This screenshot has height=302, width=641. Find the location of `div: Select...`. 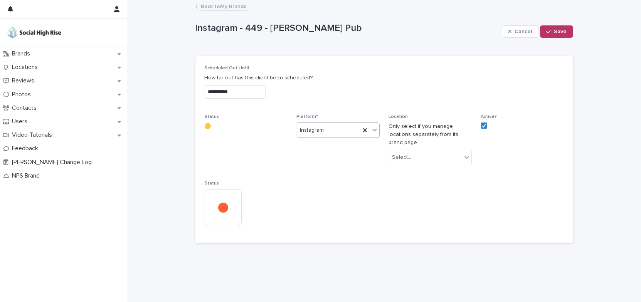

div: Select... is located at coordinates (402, 157).